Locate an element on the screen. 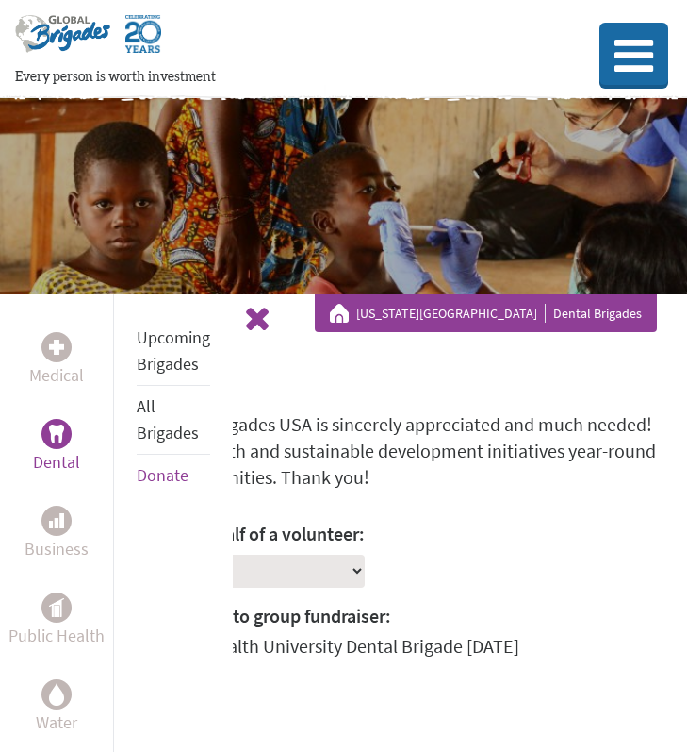 This screenshot has height=752, width=687. a: Donate is located at coordinates (162, 474).